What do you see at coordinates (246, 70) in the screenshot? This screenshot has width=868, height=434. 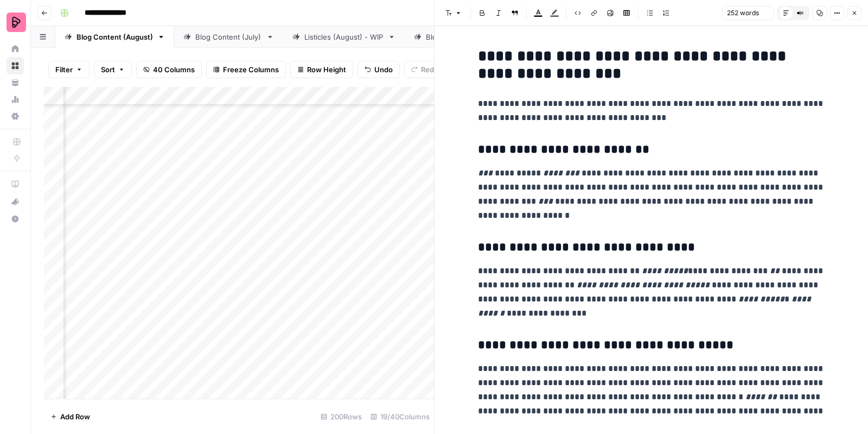 I see `button: Freeze Columns` at bounding box center [246, 70].